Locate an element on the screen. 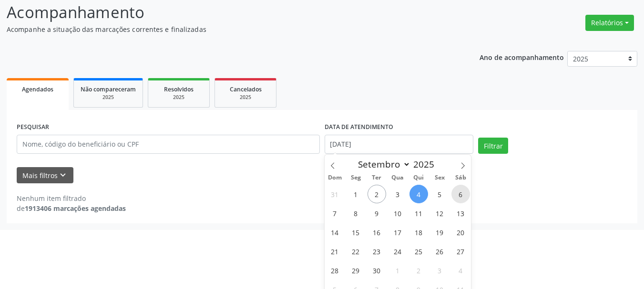 This screenshot has width=644, height=289. span: Sex is located at coordinates (439, 178).